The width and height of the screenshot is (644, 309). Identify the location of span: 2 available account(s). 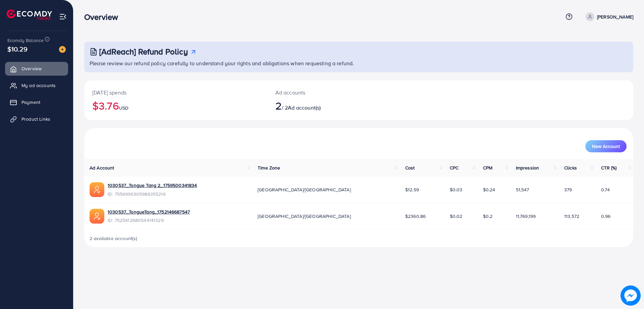
(113, 238).